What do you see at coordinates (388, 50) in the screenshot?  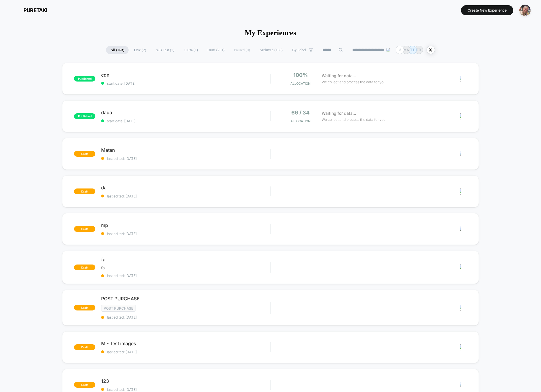 I see `img: end` at bounding box center [388, 50].